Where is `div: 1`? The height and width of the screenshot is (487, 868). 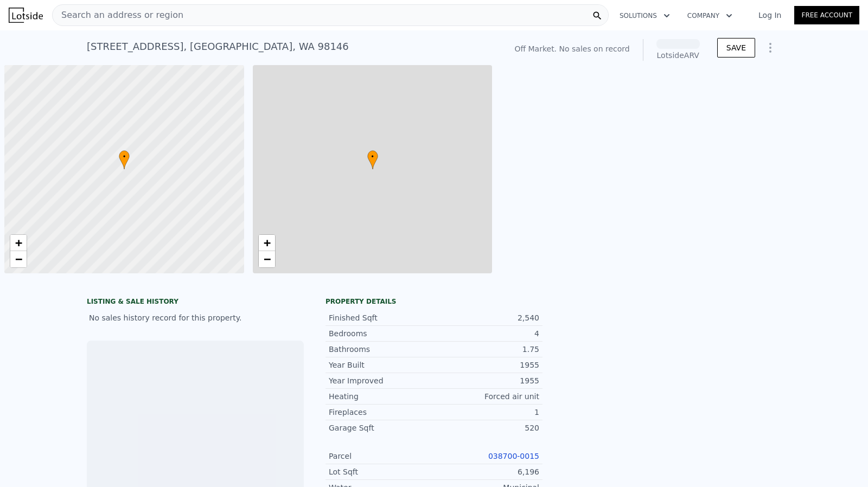 div: 1 is located at coordinates (487, 412).